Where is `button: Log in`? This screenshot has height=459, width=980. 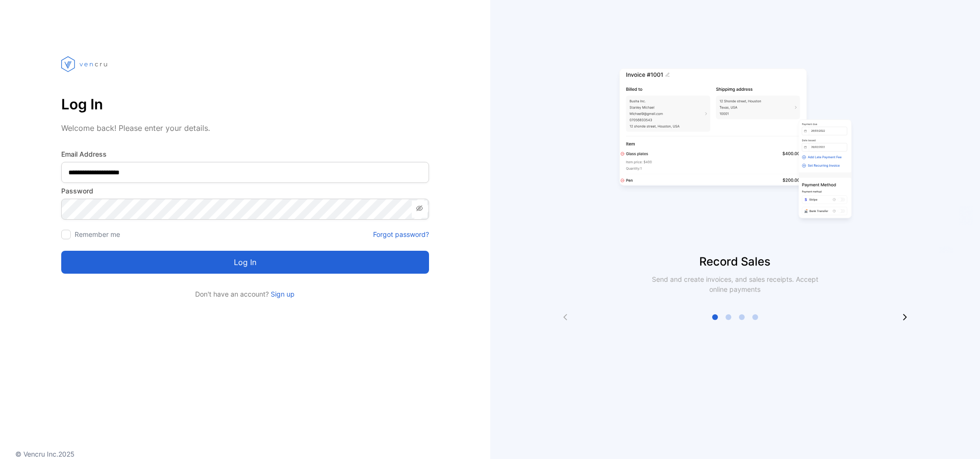
button: Log in is located at coordinates (245, 263).